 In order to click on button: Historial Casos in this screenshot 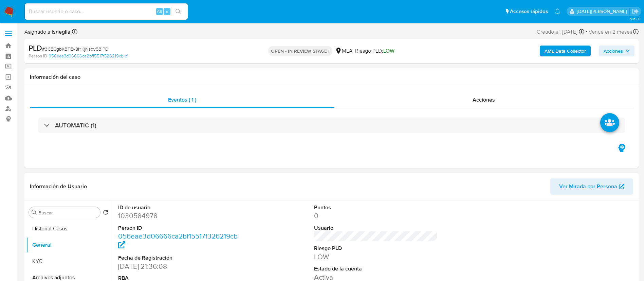, I will do `click(69, 229)`.